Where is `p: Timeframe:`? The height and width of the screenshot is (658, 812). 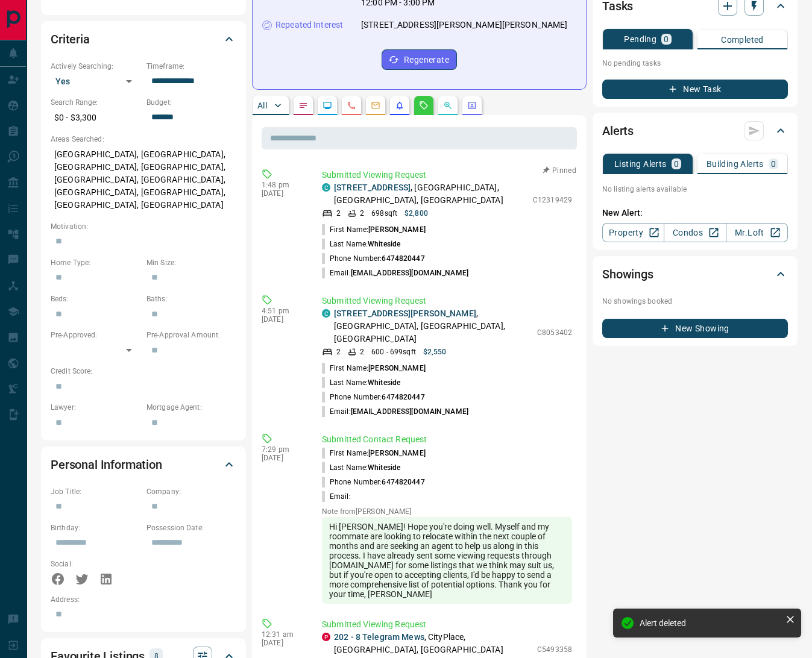
p: Timeframe: is located at coordinates (191, 66).